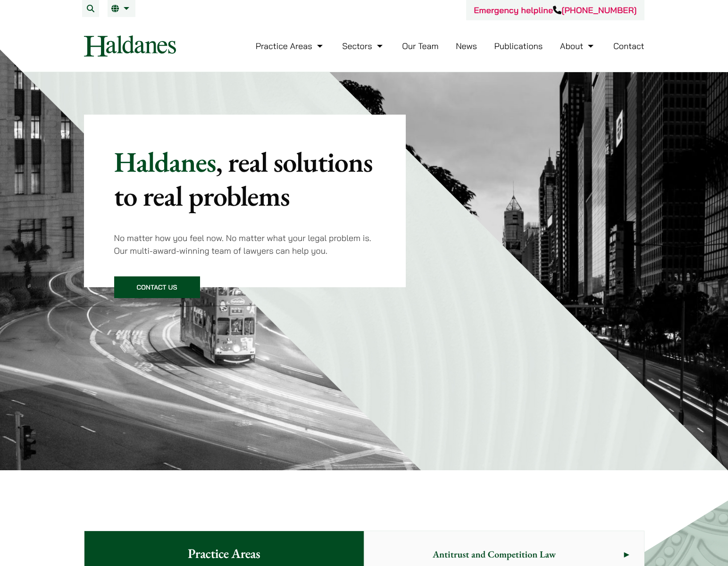 This screenshot has height=566, width=728. Describe the element at coordinates (157, 287) in the screenshot. I see `a: Contact Us` at that location.